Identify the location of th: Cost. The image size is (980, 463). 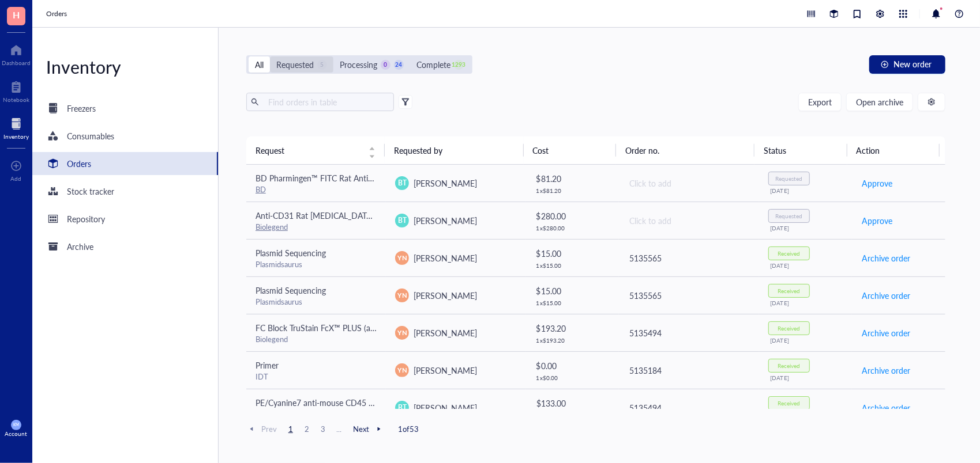
(570, 151).